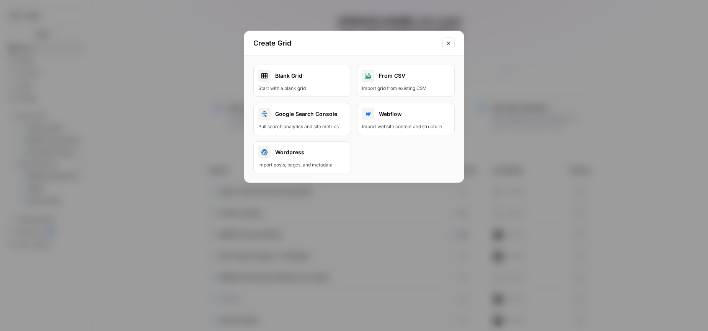  I want to click on div: Blank Grid, so click(302, 76).